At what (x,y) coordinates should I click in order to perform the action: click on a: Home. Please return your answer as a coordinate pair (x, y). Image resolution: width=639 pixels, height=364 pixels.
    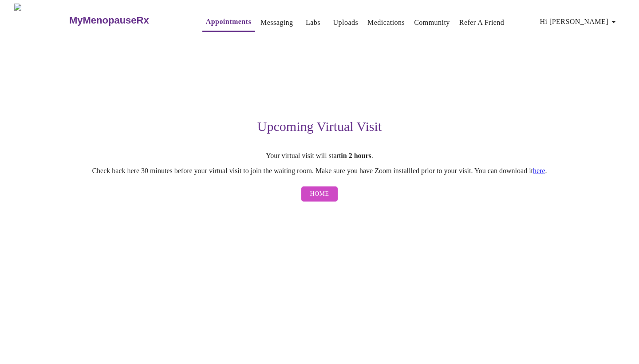
    Looking at the image, I should click on (319, 194).